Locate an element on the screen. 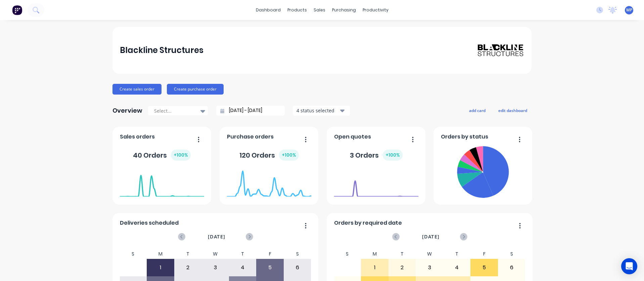 The height and width of the screenshot is (281, 644). div: sales is located at coordinates (320, 10).